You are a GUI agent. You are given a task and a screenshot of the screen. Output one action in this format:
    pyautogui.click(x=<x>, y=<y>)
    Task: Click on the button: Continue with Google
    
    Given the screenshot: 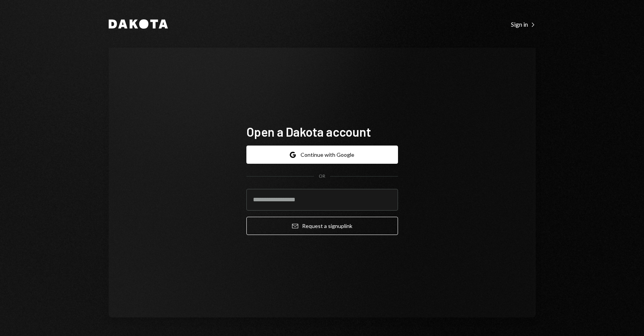 What is the action you would take?
    pyautogui.click(x=322, y=154)
    